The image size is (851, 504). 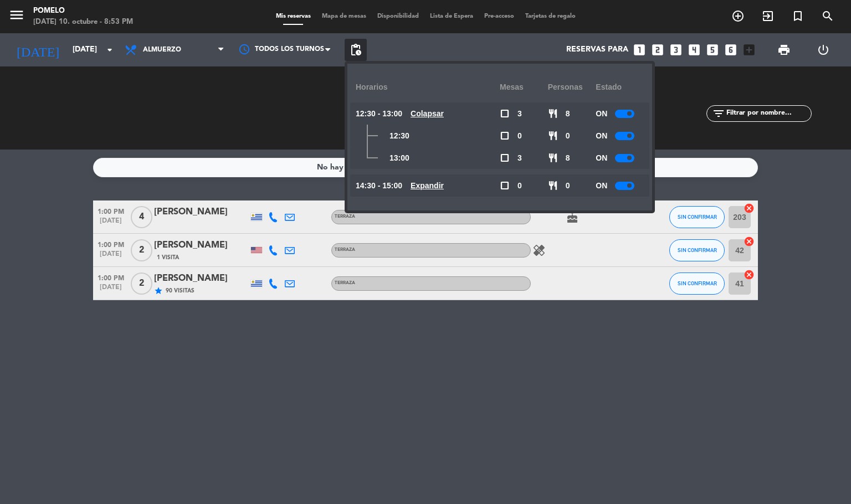 I want to click on div: Pomelo, so click(x=83, y=11).